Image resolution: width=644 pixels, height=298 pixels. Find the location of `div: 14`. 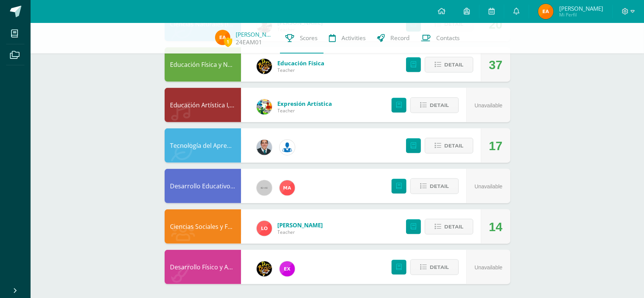

div: 14 is located at coordinates (496, 227).